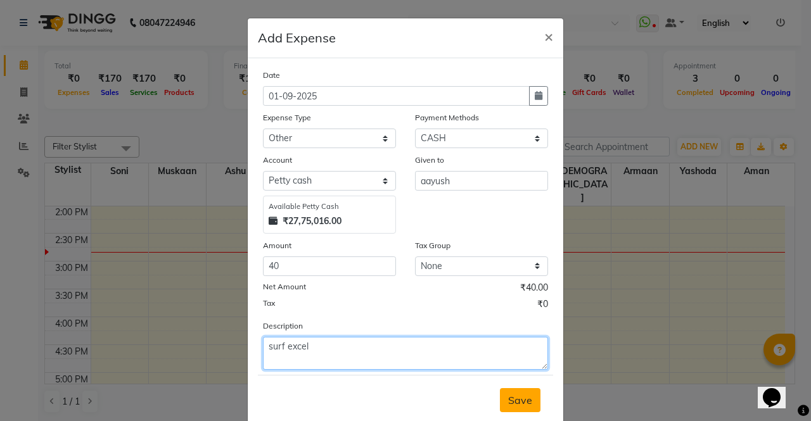 Image resolution: width=811 pixels, height=421 pixels. I want to click on label: Payment Methods, so click(446, 118).